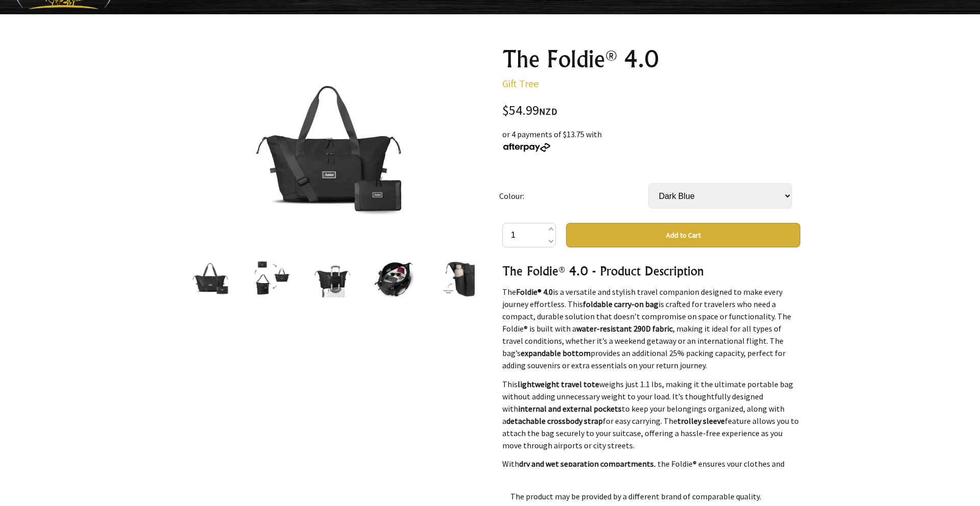 Image resolution: width=980 pixels, height=506 pixels. I want to click on strong: detachable crossbody strap, so click(554, 421).